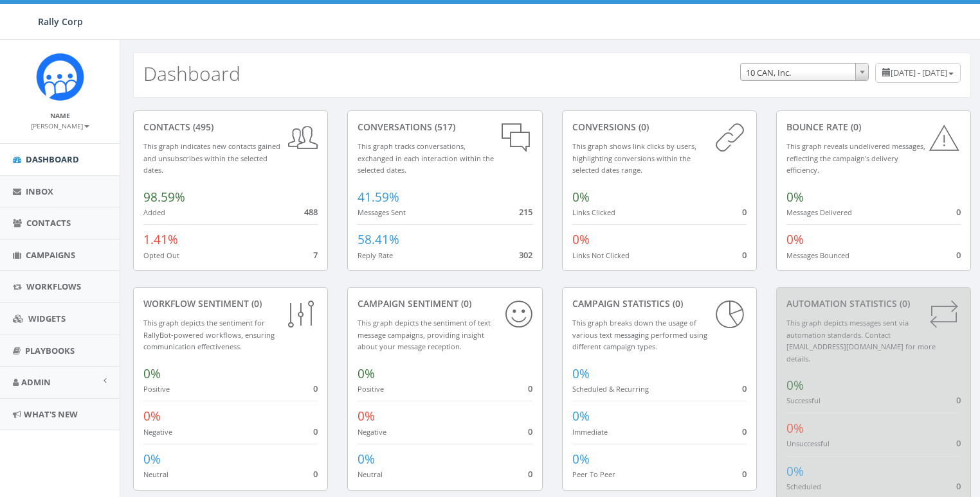  Describe the element at coordinates (230, 127) in the screenshot. I see `div: contacts` at that location.